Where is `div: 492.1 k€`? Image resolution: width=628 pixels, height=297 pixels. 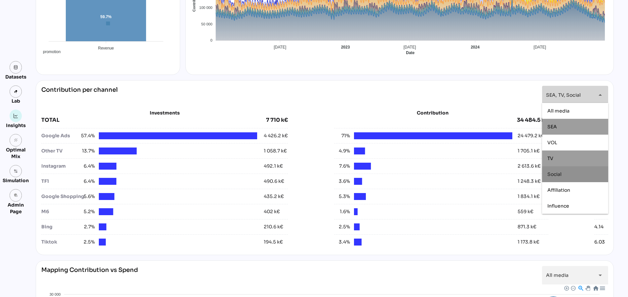 div: 492.1 k€ is located at coordinates (273, 166).